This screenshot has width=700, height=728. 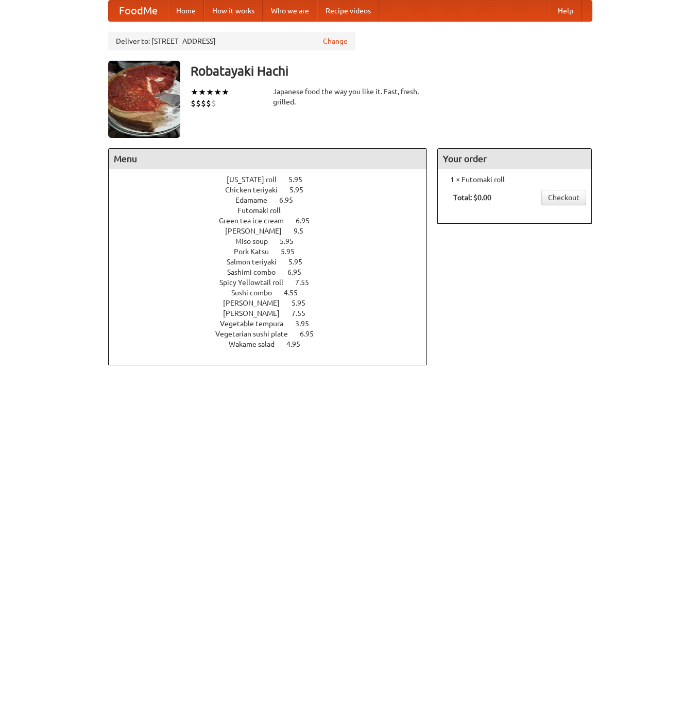 I want to click on a: FoodMe, so click(x=138, y=10).